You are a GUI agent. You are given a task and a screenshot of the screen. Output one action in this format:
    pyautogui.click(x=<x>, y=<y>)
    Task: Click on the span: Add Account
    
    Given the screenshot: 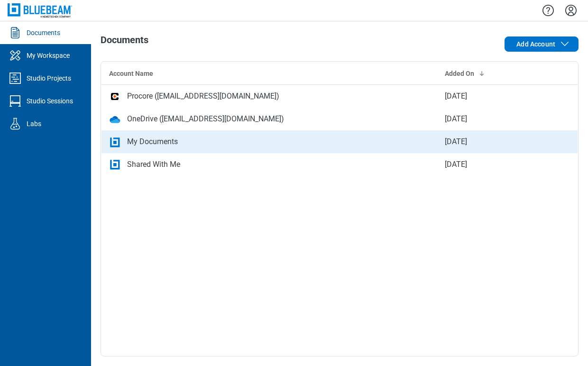 What is the action you would take?
    pyautogui.click(x=536, y=44)
    